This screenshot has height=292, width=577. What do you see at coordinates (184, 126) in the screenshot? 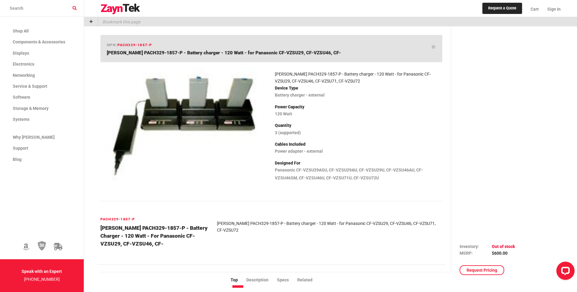
I see `img: PACH329-1857-P -- LIND PACH329-1857-P - Battery charger - 120 Watt - for Panasonic CF-VZSU29, CF-...` at bounding box center [184, 126].